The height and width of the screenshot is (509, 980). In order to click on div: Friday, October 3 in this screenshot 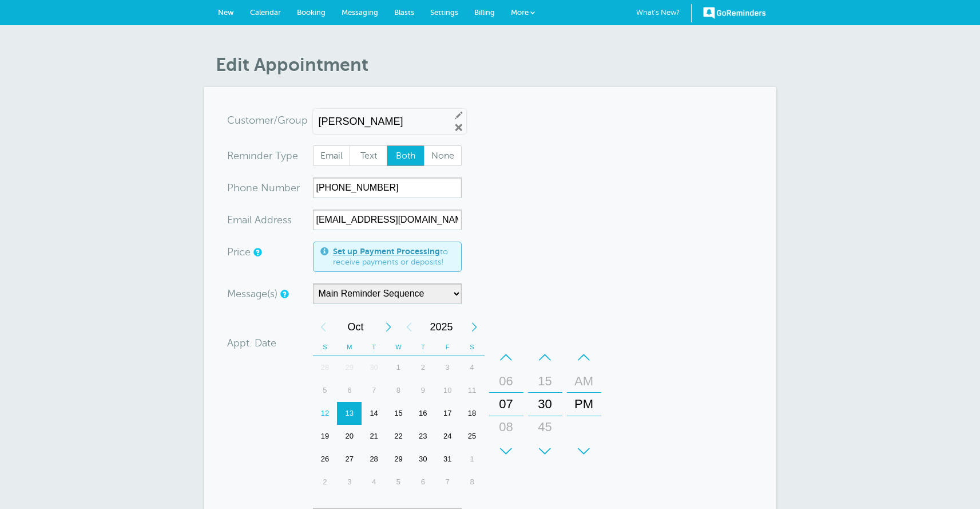, I will do `click(447, 368)`.